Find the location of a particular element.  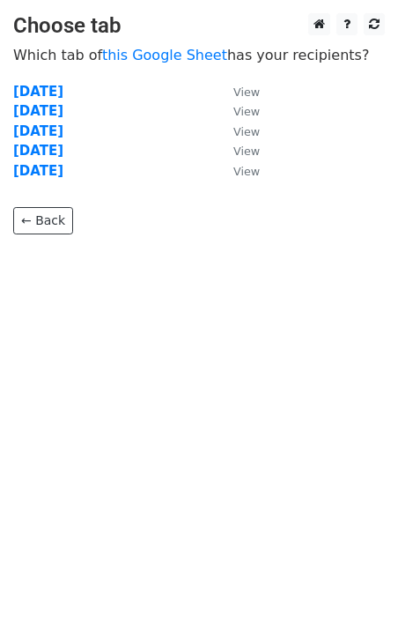

a: this Google Sheet is located at coordinates (165, 55).